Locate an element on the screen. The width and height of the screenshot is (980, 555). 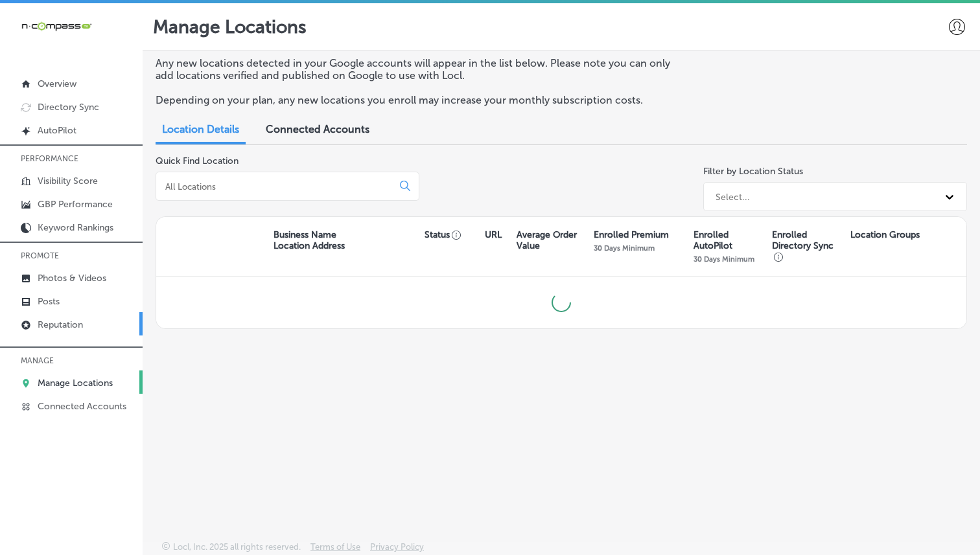
p: Locl, Inc. 2025 all rights reserved. is located at coordinates (237, 547).